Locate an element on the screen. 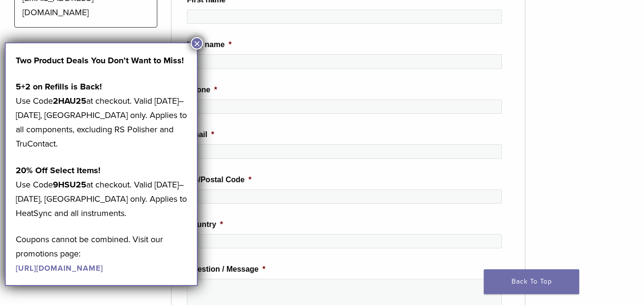 The image size is (644, 305). label: Country is located at coordinates (205, 224).